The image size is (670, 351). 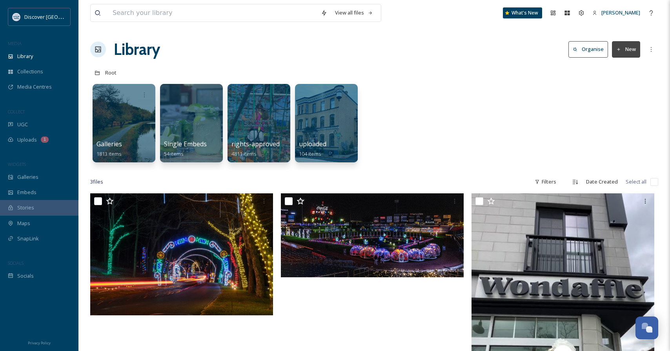 What do you see at coordinates (25, 56) in the screenshot?
I see `span: Library` at bounding box center [25, 56].